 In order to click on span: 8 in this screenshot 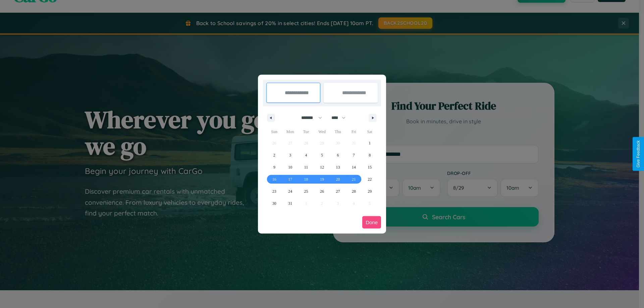, I will do `click(370, 155)`.